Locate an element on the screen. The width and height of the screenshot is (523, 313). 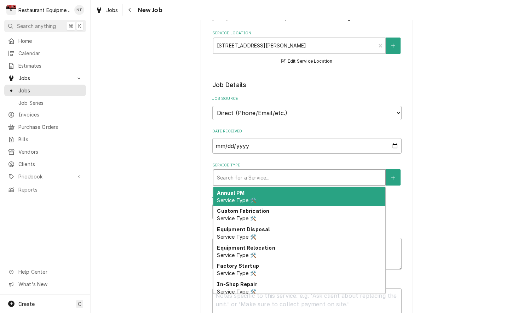
span: Search anything is located at coordinates (36, 26).